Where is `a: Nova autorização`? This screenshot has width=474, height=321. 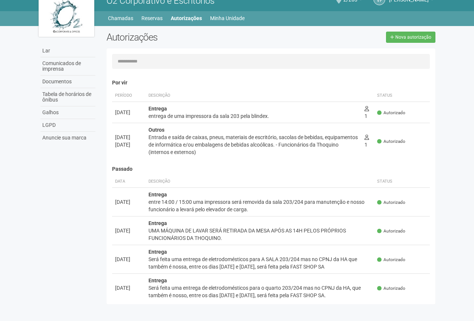 a: Nova autorização is located at coordinates (411, 37).